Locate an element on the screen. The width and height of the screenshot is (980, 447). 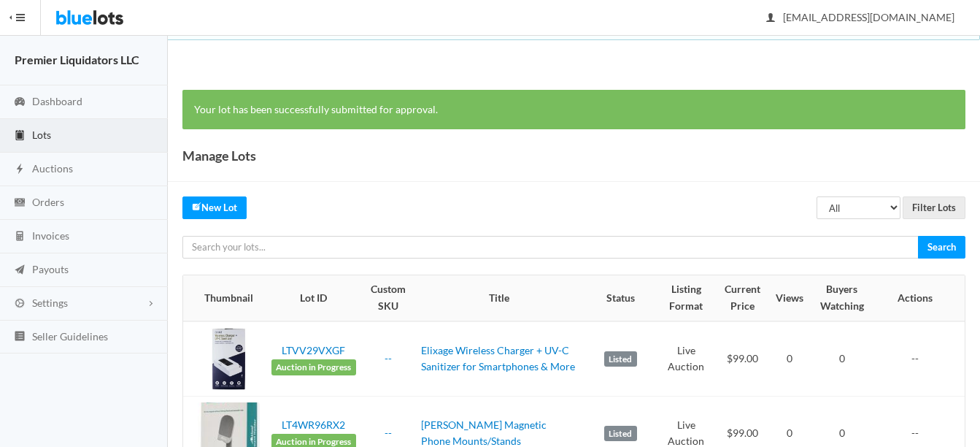
span: Dashboard is located at coordinates (57, 101).